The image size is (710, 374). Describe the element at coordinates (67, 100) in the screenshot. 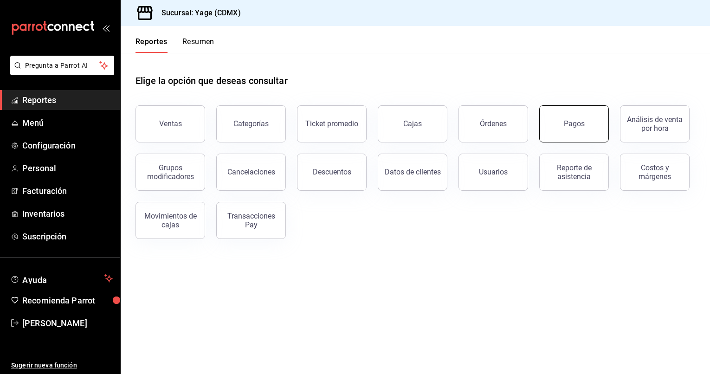

I see `span: Reportes` at that location.